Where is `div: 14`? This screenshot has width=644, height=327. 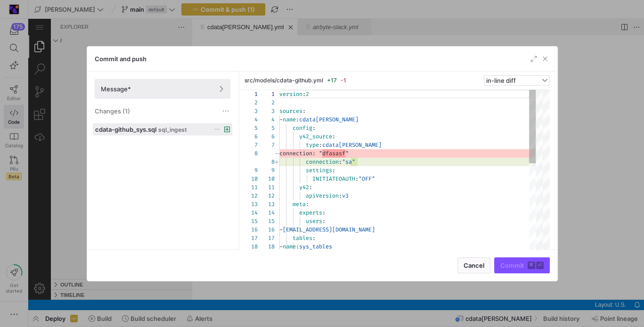
div: 14 is located at coordinates (249, 213).